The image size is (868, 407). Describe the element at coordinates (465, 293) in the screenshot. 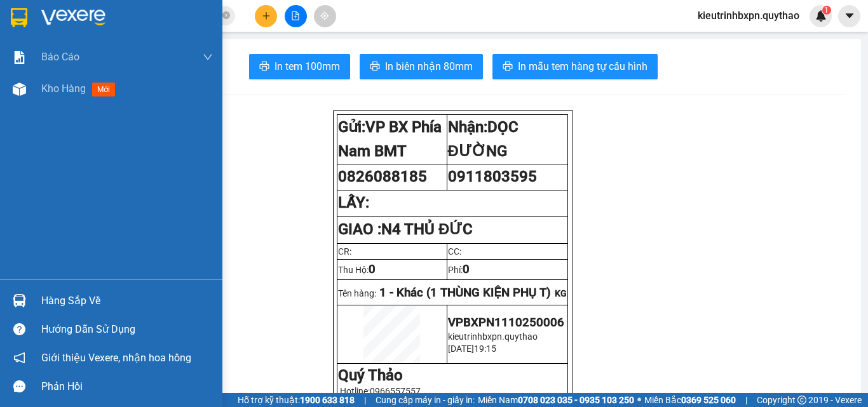

I see `span: 1 - Khác (1 THÙNG KIỆN PHỤ T)` at that location.